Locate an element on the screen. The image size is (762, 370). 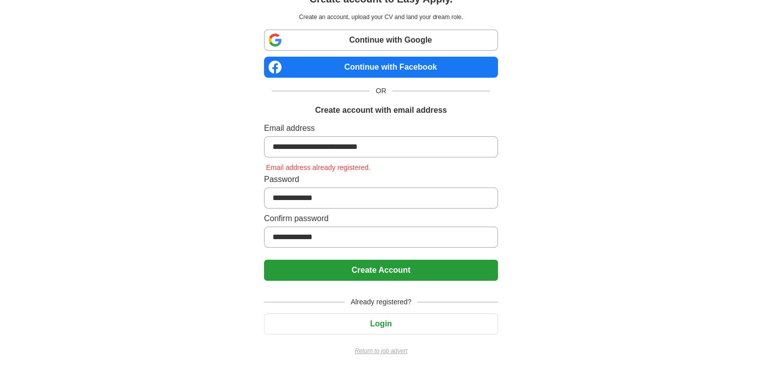
span: OR is located at coordinates (381, 91).